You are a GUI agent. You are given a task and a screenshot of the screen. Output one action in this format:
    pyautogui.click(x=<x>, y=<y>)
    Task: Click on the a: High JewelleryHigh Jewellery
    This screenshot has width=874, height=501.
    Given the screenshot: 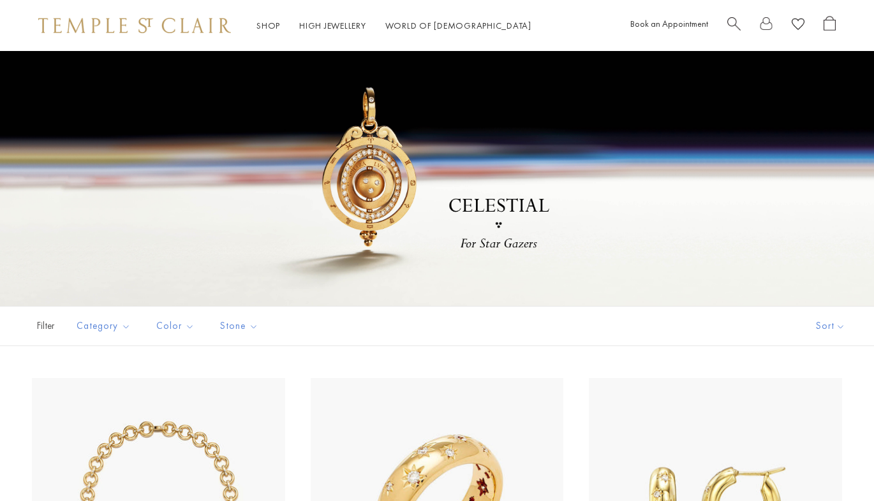 What is the action you would take?
    pyautogui.click(x=332, y=26)
    